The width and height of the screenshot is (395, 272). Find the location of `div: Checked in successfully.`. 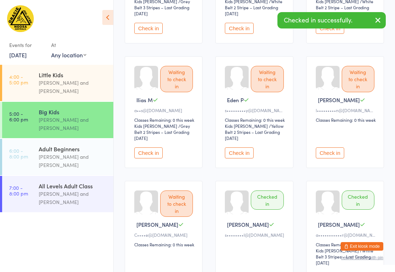

div: Checked in successfully. is located at coordinates (332, 20).